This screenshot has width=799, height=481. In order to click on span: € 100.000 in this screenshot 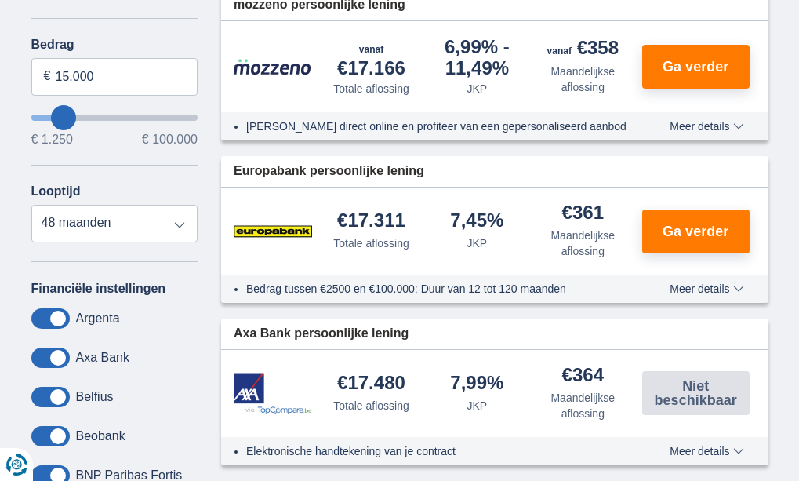, I will do `click(169, 140)`.